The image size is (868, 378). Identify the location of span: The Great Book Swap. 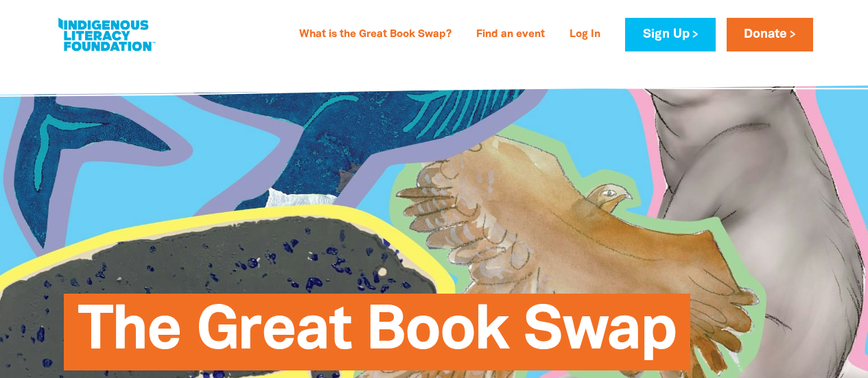
(377, 337).